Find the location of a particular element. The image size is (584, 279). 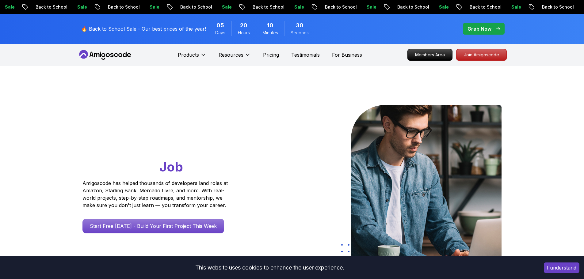

p: For Business is located at coordinates (347, 55).